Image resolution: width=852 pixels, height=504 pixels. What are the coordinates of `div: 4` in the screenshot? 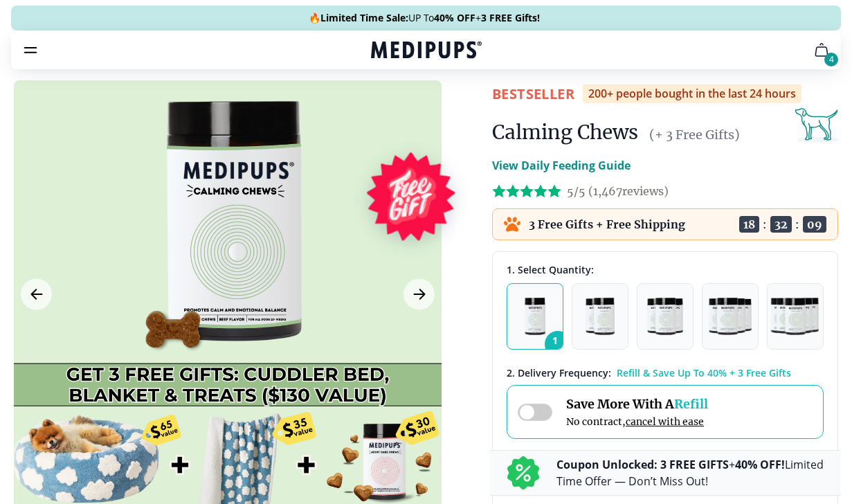 It's located at (831, 59).